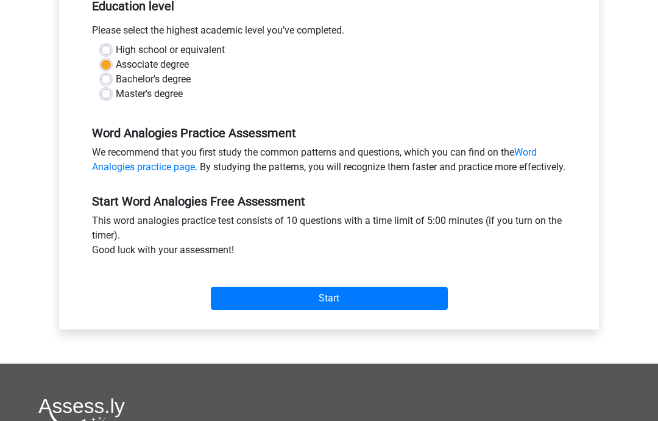 The width and height of the screenshot is (658, 421). Describe the element at coordinates (152, 65) in the screenshot. I see `label: Associate degree` at that location.